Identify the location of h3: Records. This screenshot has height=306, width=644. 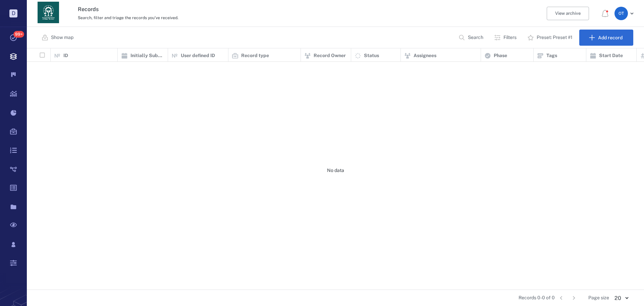
(261, 9).